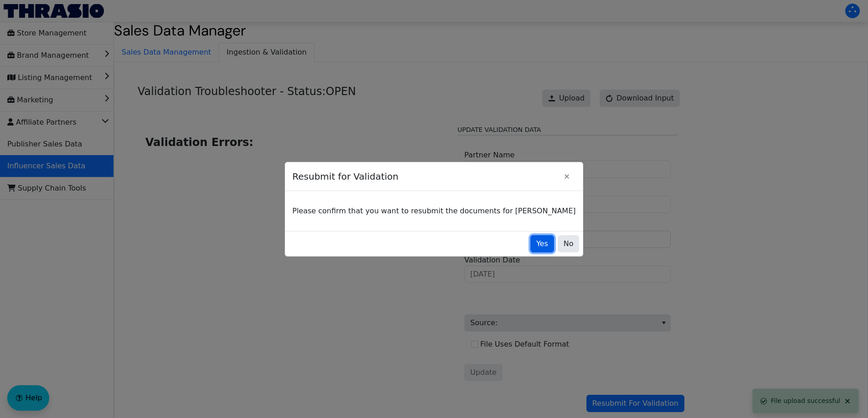 This screenshot has height=418, width=868. What do you see at coordinates (542, 244) in the screenshot?
I see `button: Yes` at bounding box center [542, 244].